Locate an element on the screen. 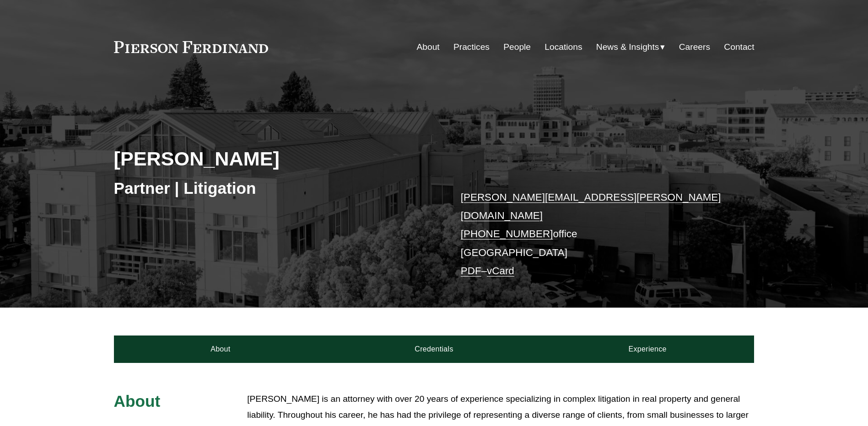 The image size is (868, 426). span: News & Insights is located at coordinates (628, 47).